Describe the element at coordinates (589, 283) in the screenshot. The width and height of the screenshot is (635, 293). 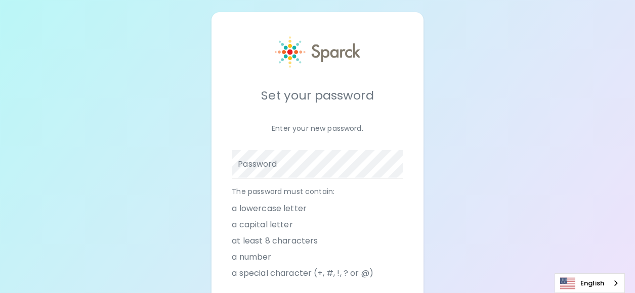
I see `a: English` at that location.